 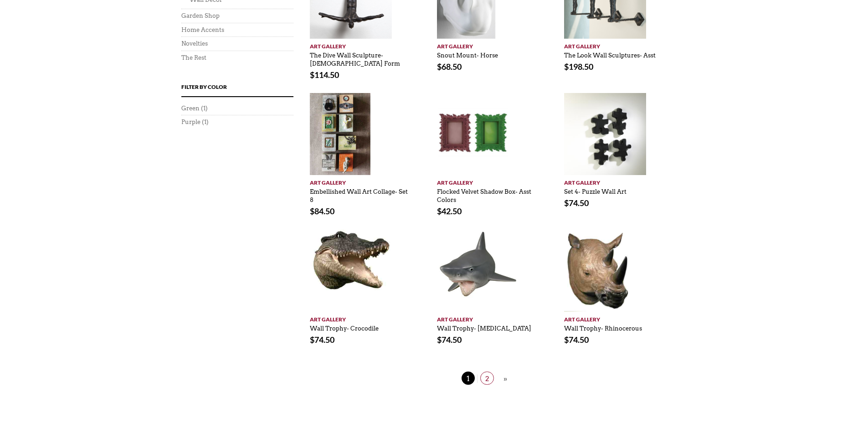 What do you see at coordinates (579, 67) in the screenshot?
I see `bdi: 198.50` at bounding box center [579, 67].